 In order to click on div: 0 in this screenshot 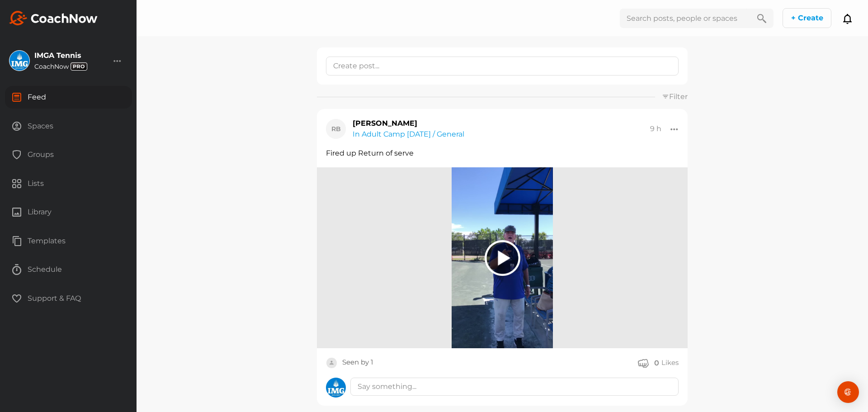, I will do `click(657, 362)`.